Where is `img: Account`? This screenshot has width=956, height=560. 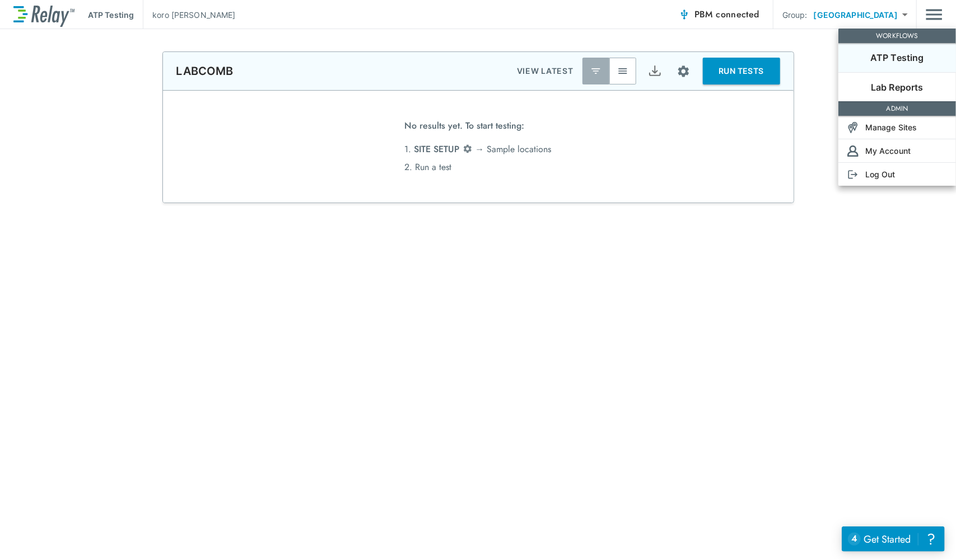
img: Account is located at coordinates (853, 151).